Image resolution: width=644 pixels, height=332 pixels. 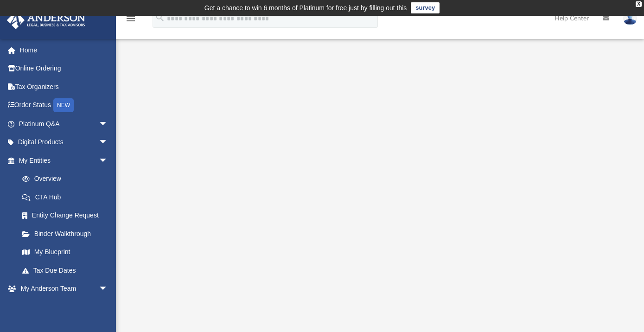 I want to click on img: User Pic, so click(x=630, y=18).